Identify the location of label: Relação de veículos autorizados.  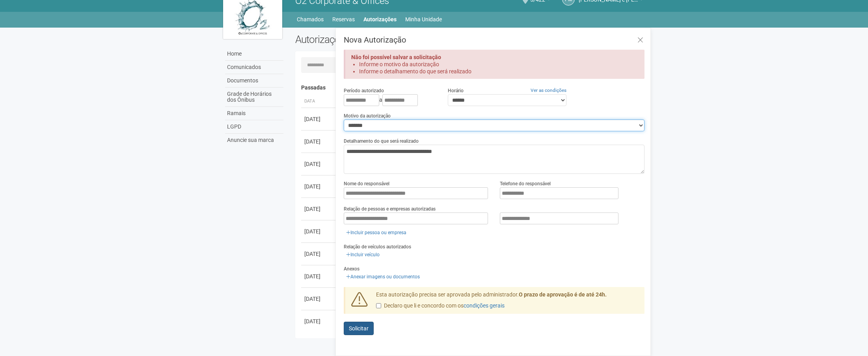
(377, 247).